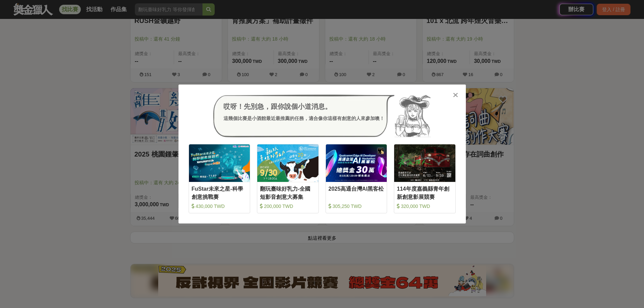 The height and width of the screenshot is (308, 644). I want to click on div: 翻玩臺味好乳力-全國短影音創意大募集, so click(288, 192).